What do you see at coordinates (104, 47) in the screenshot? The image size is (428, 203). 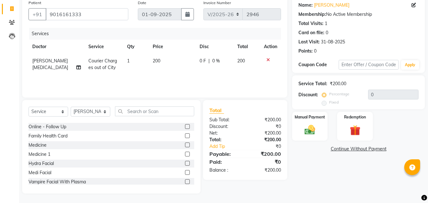 I see `th: Service` at bounding box center [104, 47].